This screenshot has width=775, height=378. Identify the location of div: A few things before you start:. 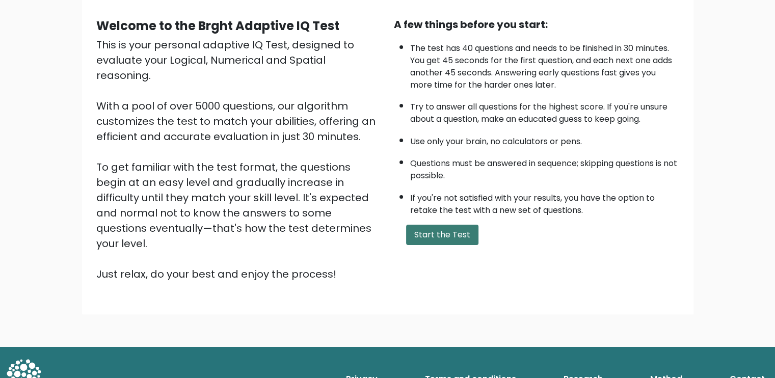
(537, 24).